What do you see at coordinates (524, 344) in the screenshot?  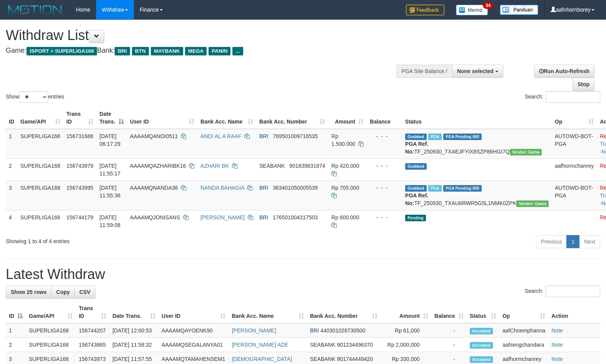 I see `td: aafsengchandara` at bounding box center [524, 344].